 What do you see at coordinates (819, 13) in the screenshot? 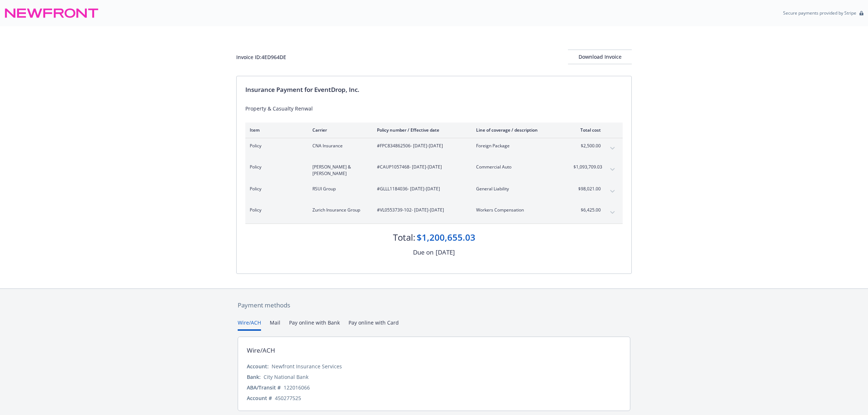
I see `p: Secure payments provided by Stripe` at bounding box center [819, 13].